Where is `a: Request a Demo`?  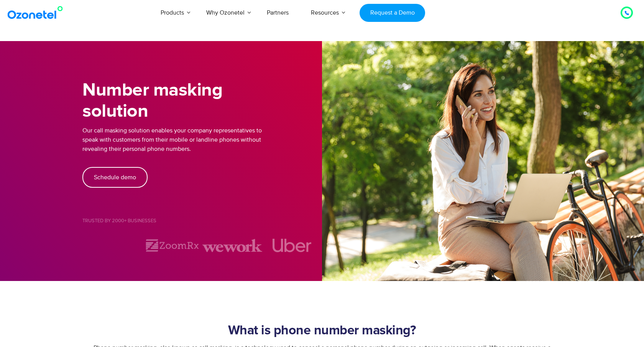 a: Request a Demo is located at coordinates (392, 13).